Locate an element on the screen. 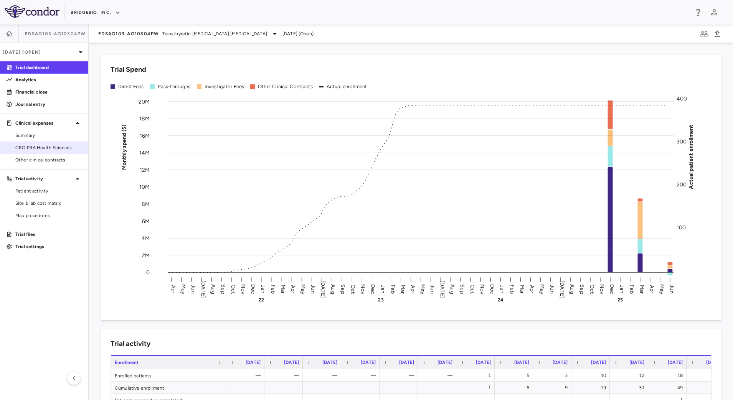 This screenshot has height=400, width=733. span: Site & lab cost matrix is located at coordinates (49, 203).